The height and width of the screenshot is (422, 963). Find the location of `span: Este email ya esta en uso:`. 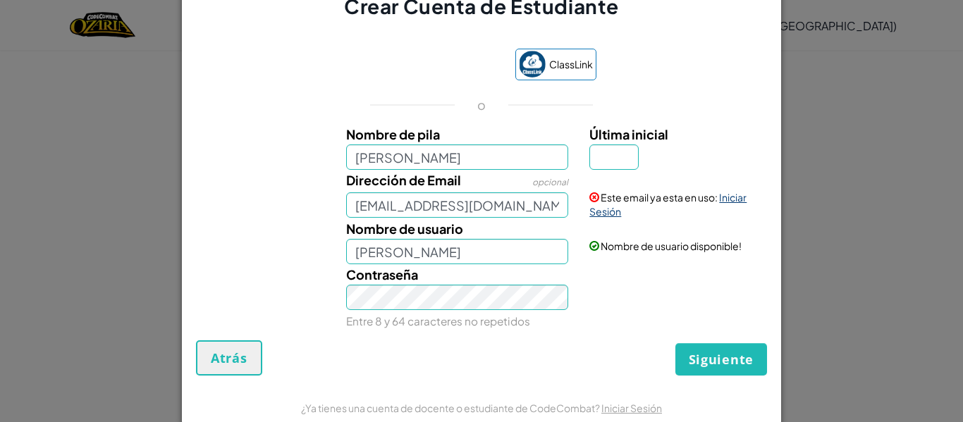

span: Este email ya esta en uso: is located at coordinates (659, 197).